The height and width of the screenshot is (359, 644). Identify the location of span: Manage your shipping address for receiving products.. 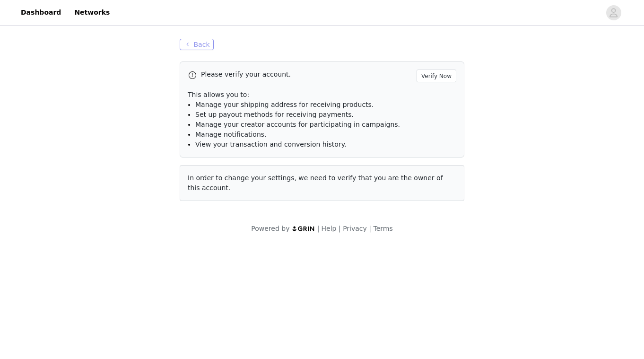
(284, 105).